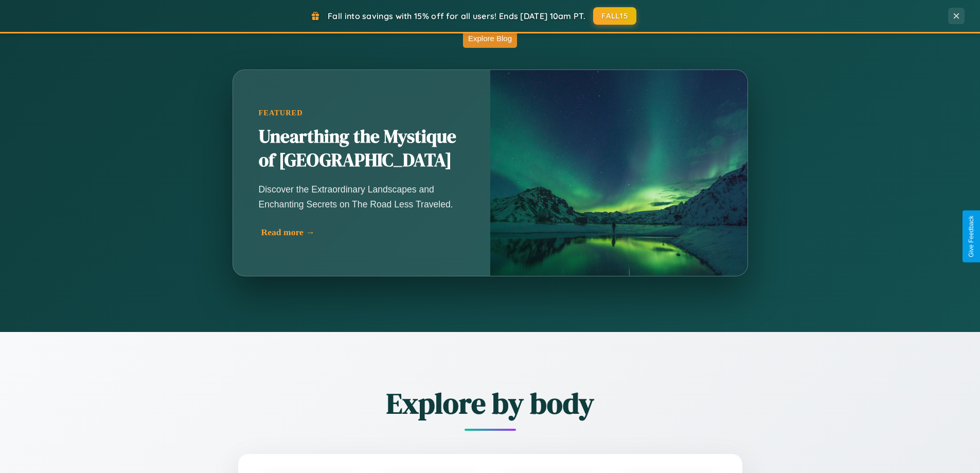 Image resolution: width=980 pixels, height=473 pixels. Describe the element at coordinates (615, 16) in the screenshot. I see `button: FALL15` at that location.